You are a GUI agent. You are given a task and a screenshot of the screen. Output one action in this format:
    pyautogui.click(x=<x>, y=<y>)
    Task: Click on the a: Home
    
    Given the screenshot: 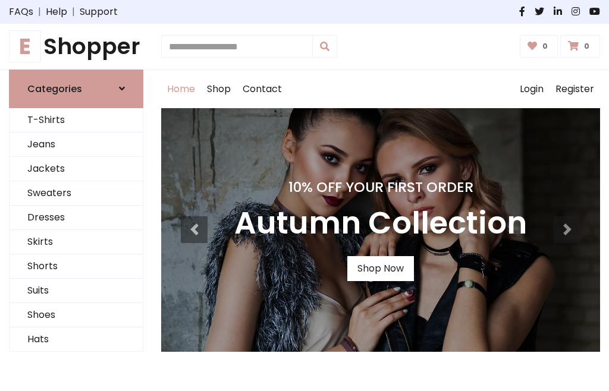 What is the action you would take?
    pyautogui.click(x=181, y=89)
    